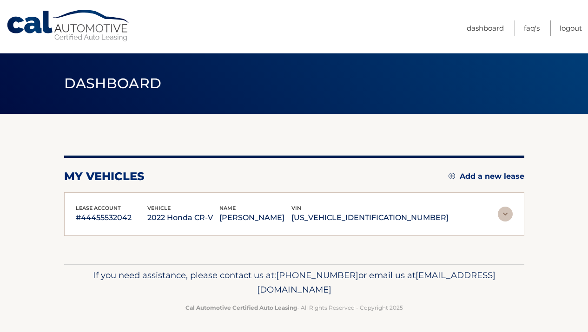 This screenshot has width=588, height=332. I want to click on a: Cal Automotive, so click(69, 26).